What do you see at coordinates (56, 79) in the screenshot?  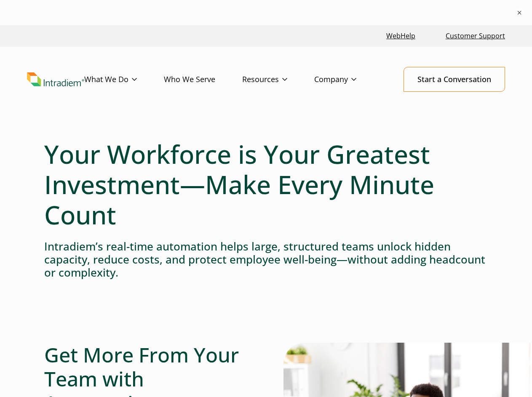 I see `a: Link to homepage of Intradiem` at bounding box center [56, 79].